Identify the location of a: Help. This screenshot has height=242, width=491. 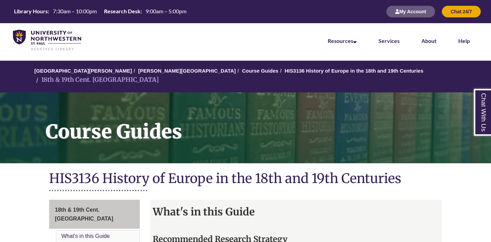
(464, 41).